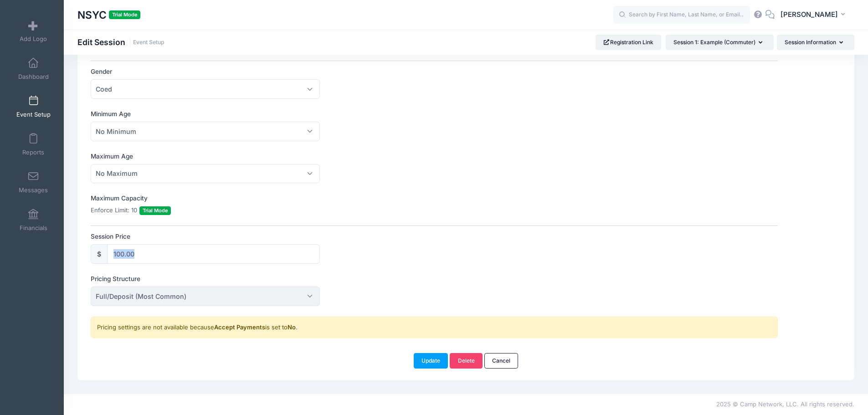  Describe the element at coordinates (240, 327) in the screenshot. I see `strong: Accept Payments` at that location.